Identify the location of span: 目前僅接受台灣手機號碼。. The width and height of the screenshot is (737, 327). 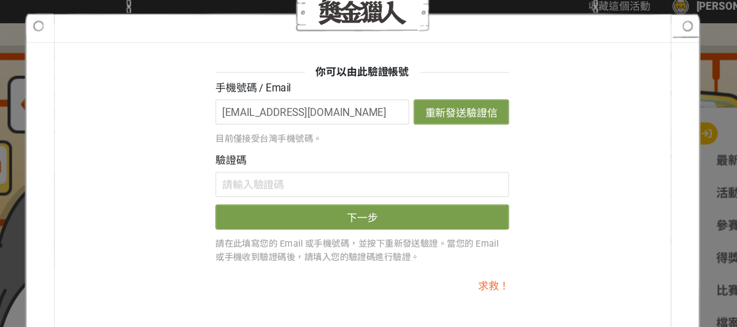
(291, 124).